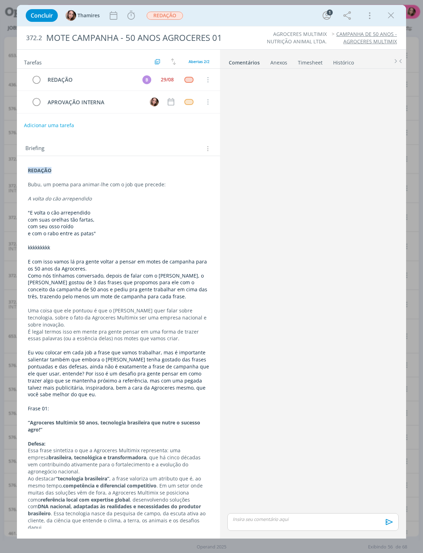 Image resolution: width=423 pixels, height=553 pixels. Describe the element at coordinates (118, 265) in the screenshot. I see `span: E com isso vamos lá pra gente voltar a pensar em motes de campanha para os 50 anos da Agroceres.` at that location.